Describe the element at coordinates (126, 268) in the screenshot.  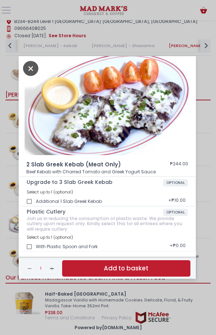
I see `button: Add to basket` at that location.